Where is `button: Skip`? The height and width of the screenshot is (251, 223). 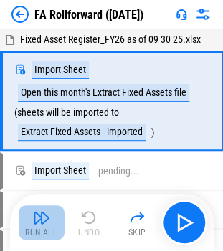 button: Skip is located at coordinates (137, 223).